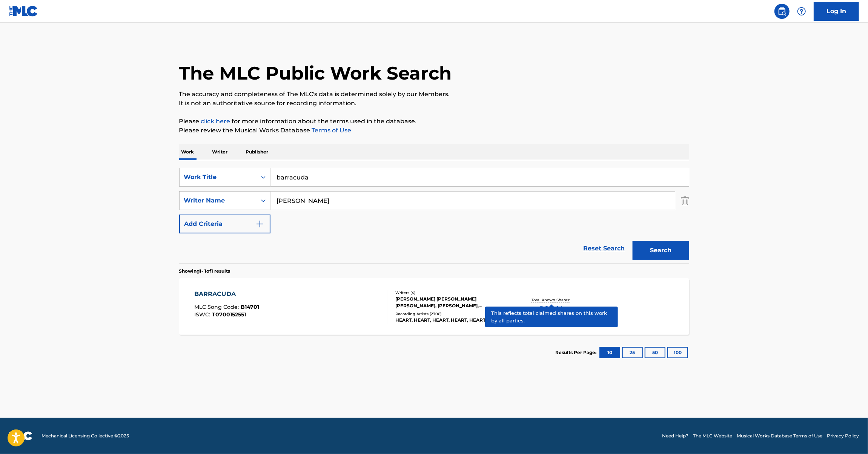 This screenshot has width=868, height=454. What do you see at coordinates (434, 94) in the screenshot?
I see `p: The accuracy and completeness of The MLC's data is determined solely by our Members.` at bounding box center [434, 94].